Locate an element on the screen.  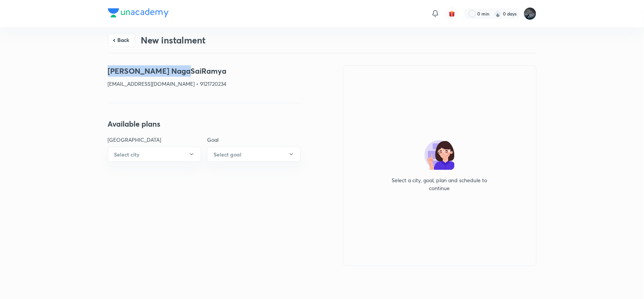
h6: Select goal is located at coordinates (227, 154).